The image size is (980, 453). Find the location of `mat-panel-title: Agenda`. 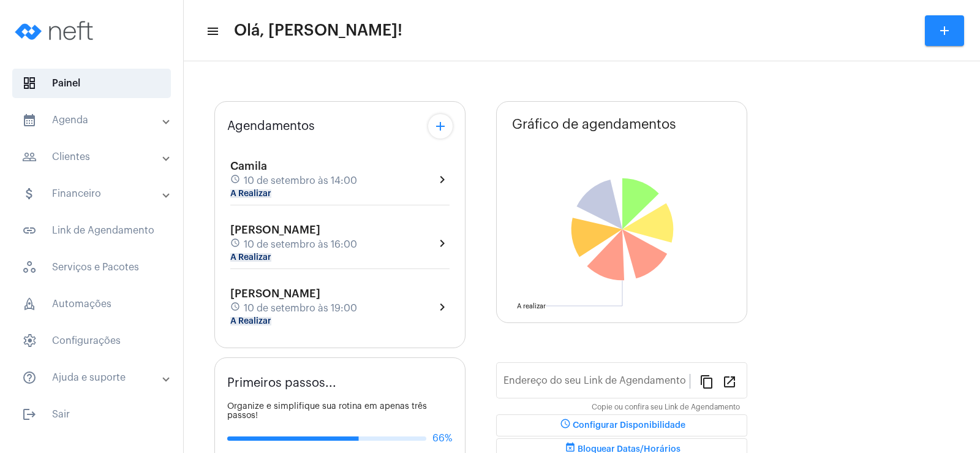

mat-panel-title: Agenda is located at coordinates (93, 120).